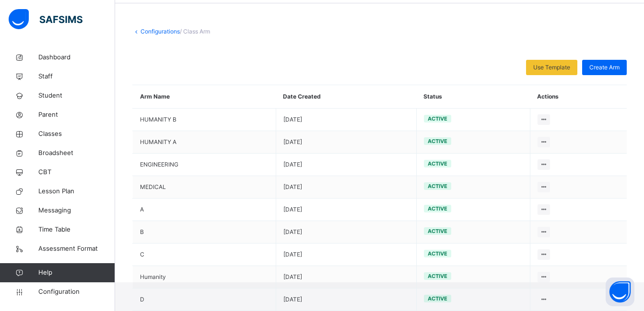 The width and height of the screenshot is (644, 311). I want to click on span: Staff, so click(77, 77).